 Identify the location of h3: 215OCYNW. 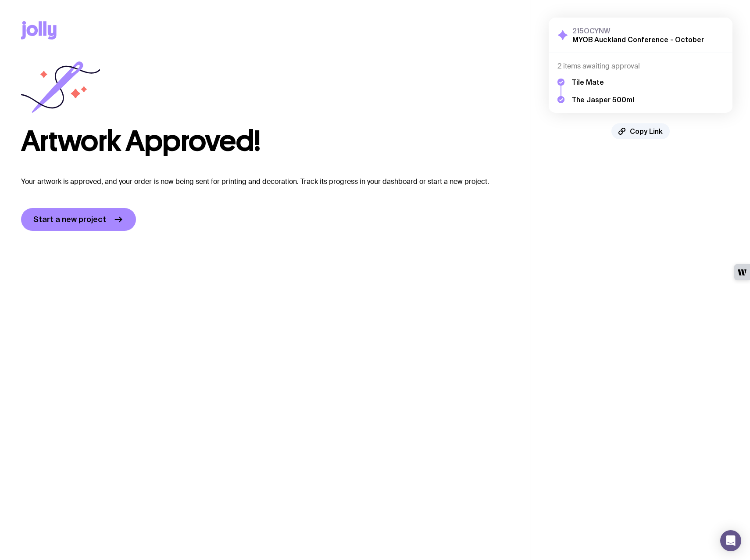
(638, 31).